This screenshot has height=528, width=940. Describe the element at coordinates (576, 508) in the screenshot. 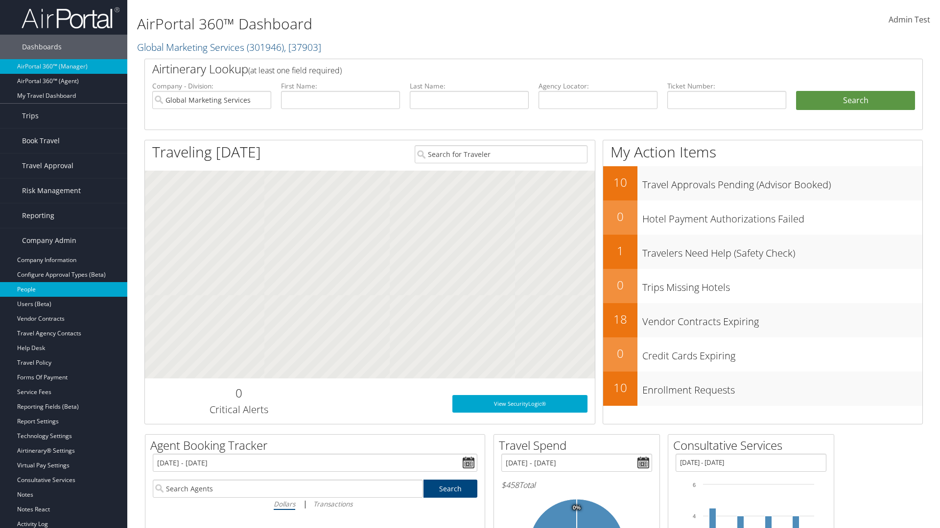

I see `tspan: 0%` at that location.